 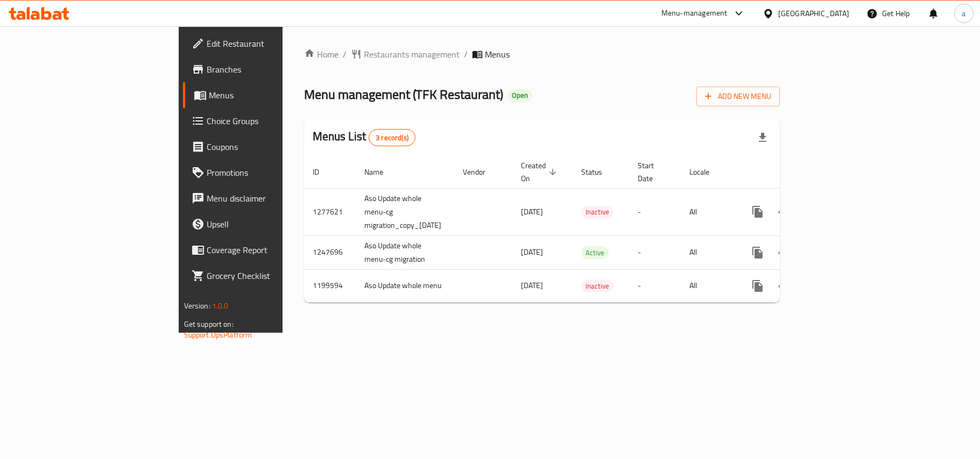 I want to click on div: Menu-management, so click(x=694, y=14).